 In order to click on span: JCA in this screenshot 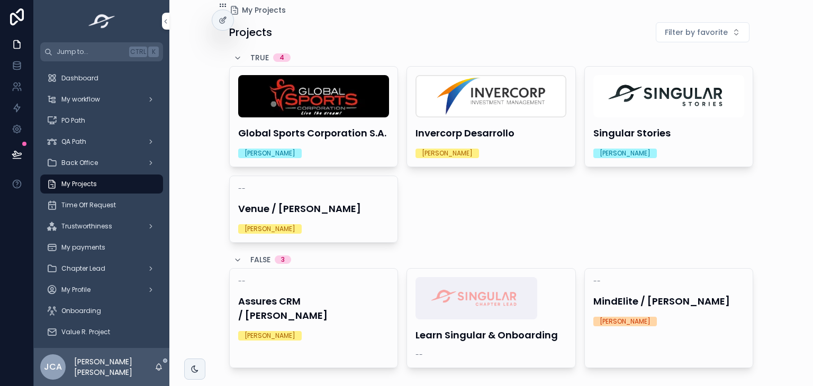, I will do `click(53, 367)`.